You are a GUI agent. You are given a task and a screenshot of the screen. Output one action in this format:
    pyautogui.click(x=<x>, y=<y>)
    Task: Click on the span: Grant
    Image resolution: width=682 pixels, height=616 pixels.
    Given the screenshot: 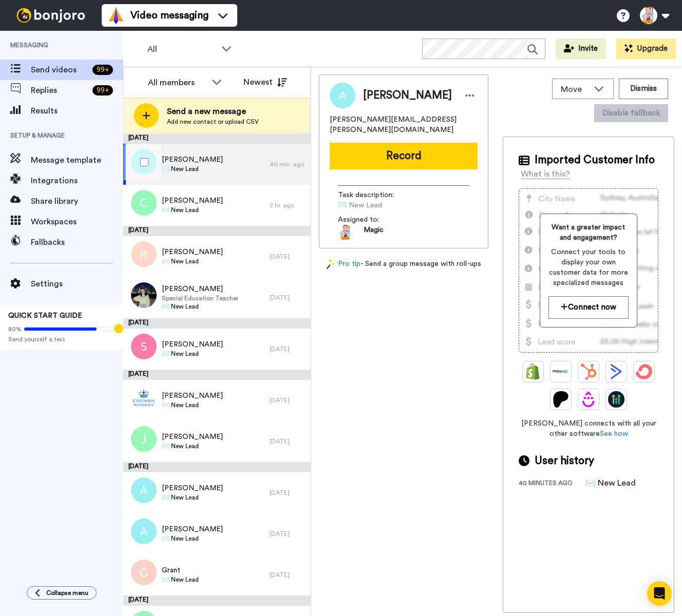 What is the action you would take?
    pyautogui.click(x=180, y=570)
    